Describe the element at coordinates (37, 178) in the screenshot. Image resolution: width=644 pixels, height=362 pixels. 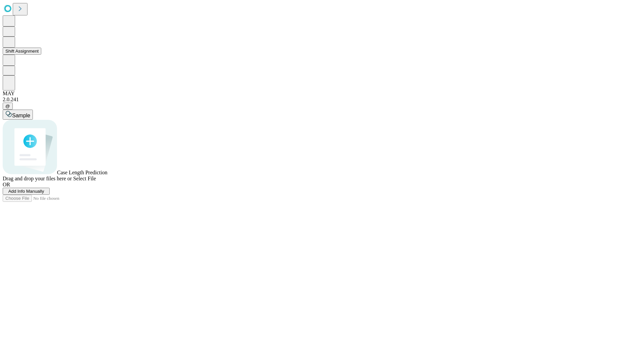
I see `span: Drag and drop your files here or` at that location.